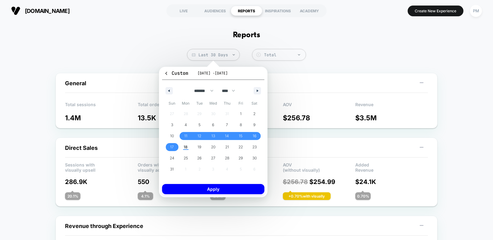  I want to click on span: General, so click(75, 83).